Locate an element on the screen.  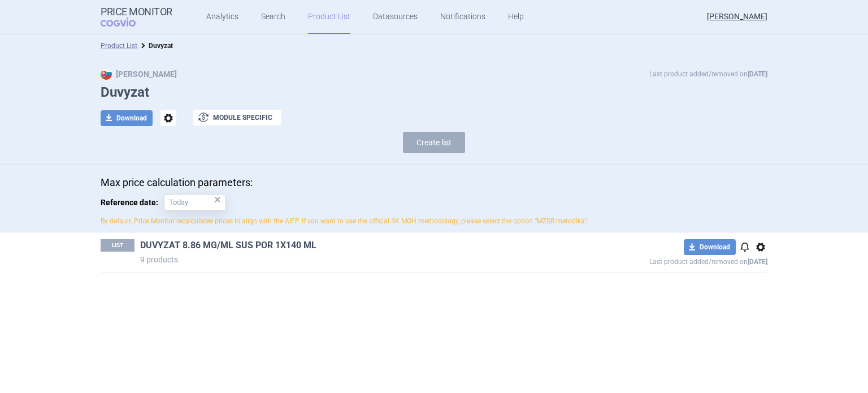
strong: Price Monitor is located at coordinates (136, 12).